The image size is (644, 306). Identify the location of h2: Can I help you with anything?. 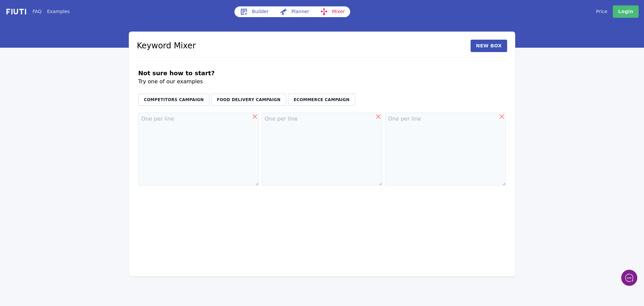
(67, 56).